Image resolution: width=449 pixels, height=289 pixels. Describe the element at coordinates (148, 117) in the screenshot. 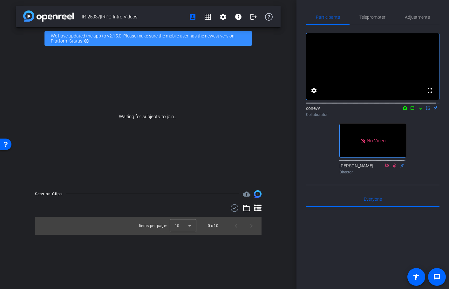

I see `div: Waiting for subjects to join...` at that location.